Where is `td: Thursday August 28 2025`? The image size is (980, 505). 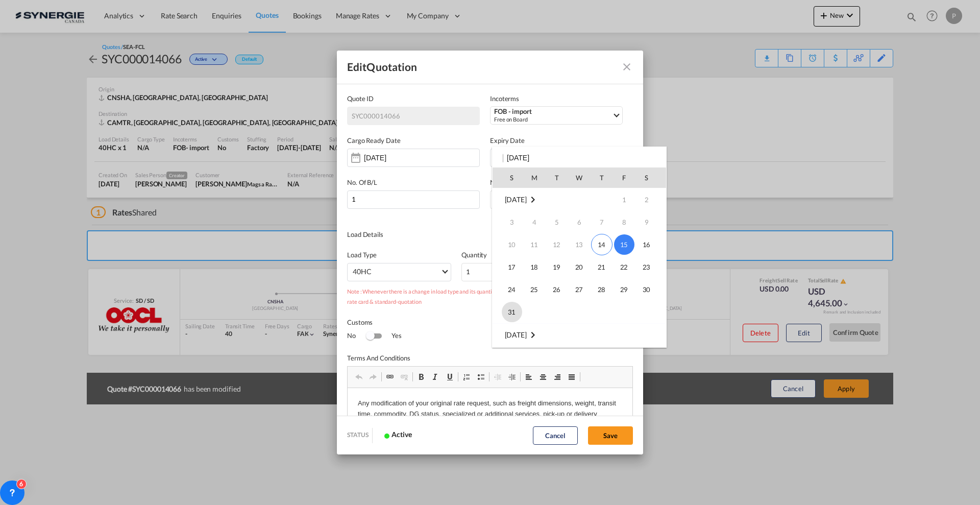 td: Thursday August 28 2025 is located at coordinates (602, 290).